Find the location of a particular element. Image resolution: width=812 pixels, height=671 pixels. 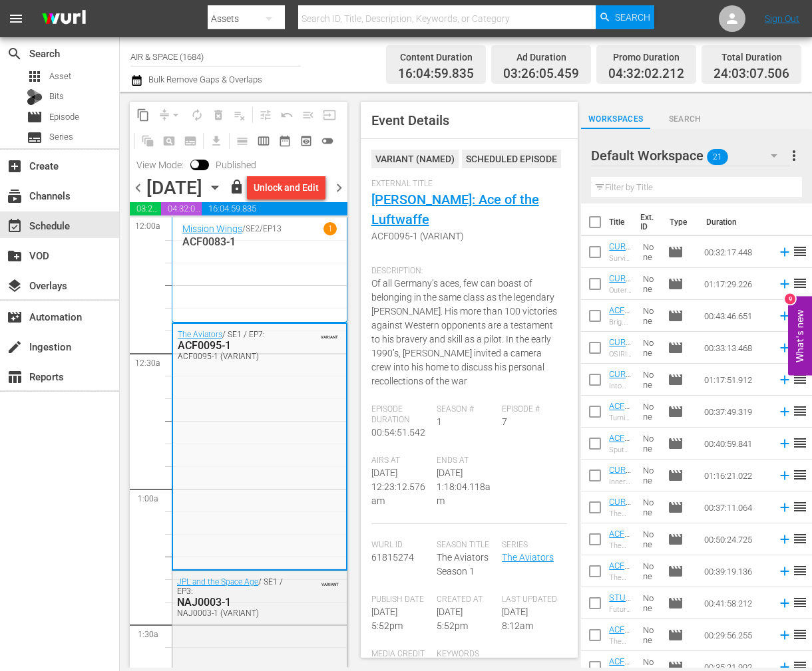

a: ACF0026-1 (ACF0026-1 (VARIANT)) is located at coordinates (620, 559).